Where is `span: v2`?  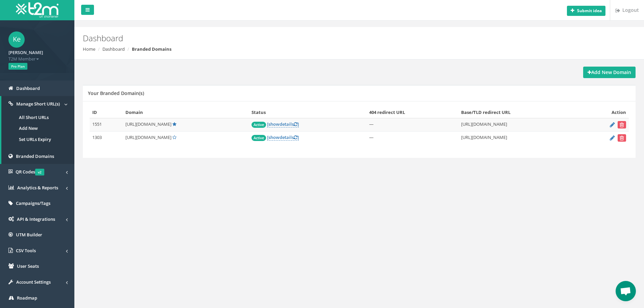
span: v2 is located at coordinates (40, 172).